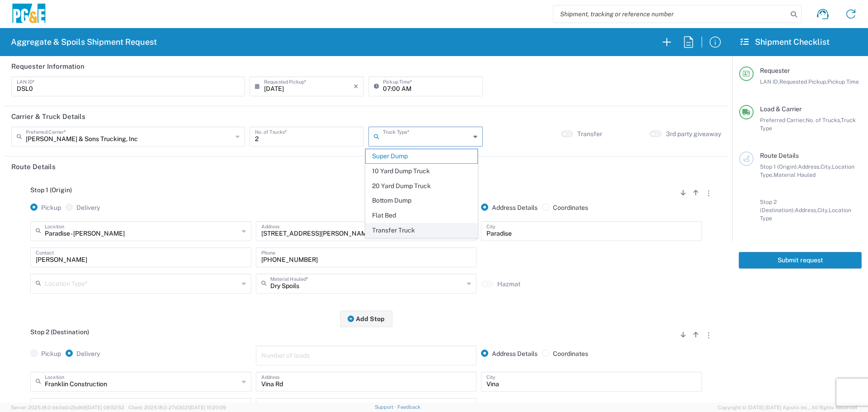  I want to click on span: Route Details, so click(780, 156).